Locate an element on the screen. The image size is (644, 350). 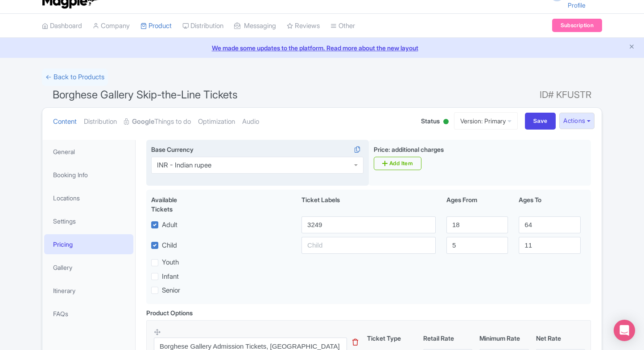
label: Price: additional charges is located at coordinates (408, 149).